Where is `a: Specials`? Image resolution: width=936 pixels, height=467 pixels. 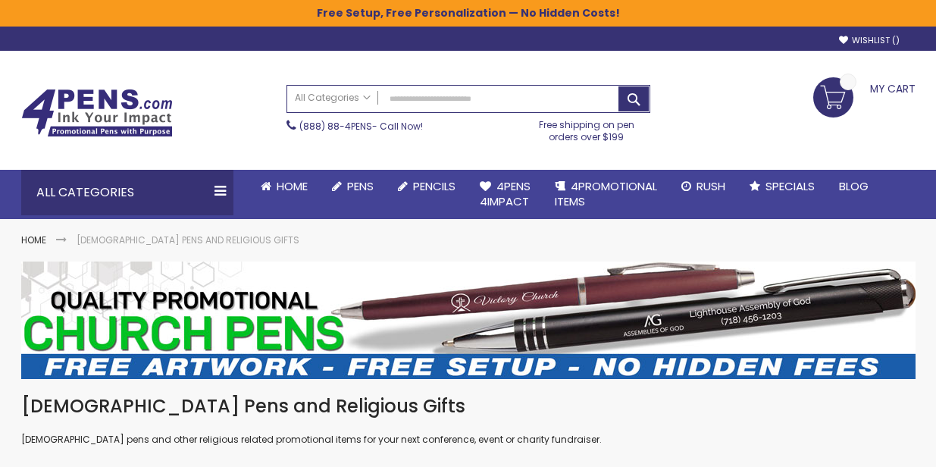 a: Specials is located at coordinates (782, 186).